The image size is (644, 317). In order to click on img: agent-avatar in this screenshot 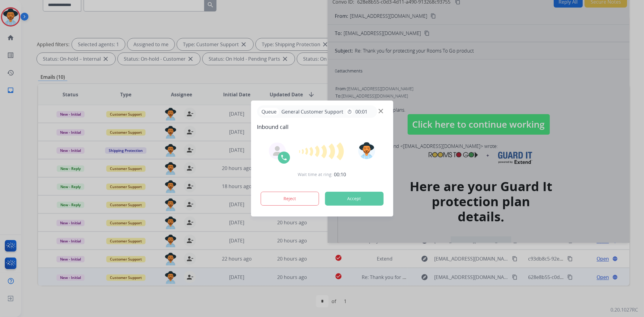, I will do `click(277, 151)`.